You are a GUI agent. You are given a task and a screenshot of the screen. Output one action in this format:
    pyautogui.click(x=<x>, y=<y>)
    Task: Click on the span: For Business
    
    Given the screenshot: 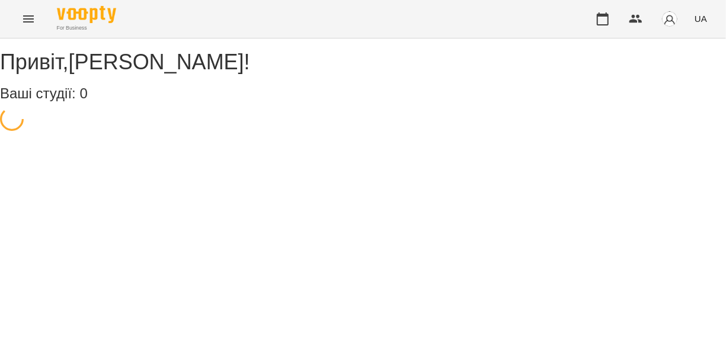 What is the action you would take?
    pyautogui.click(x=87, y=28)
    